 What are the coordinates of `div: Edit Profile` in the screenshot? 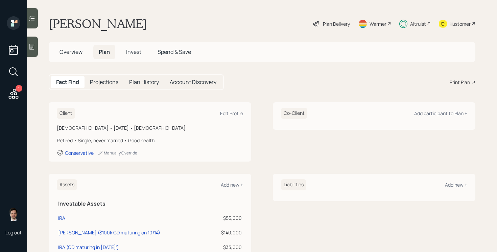 It's located at (232, 113).